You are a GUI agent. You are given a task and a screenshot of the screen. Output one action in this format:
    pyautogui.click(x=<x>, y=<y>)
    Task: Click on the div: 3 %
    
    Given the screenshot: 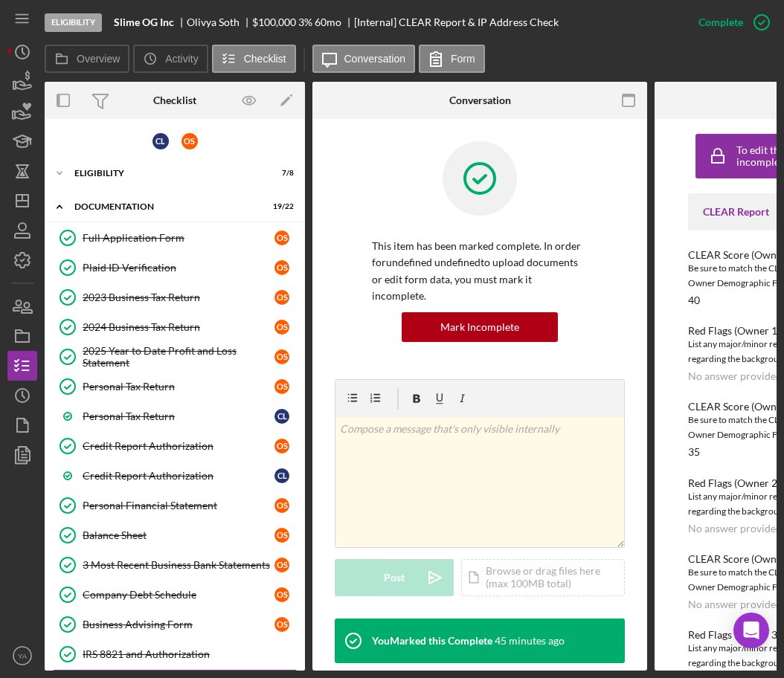 What is the action you would take?
    pyautogui.click(x=305, y=23)
    